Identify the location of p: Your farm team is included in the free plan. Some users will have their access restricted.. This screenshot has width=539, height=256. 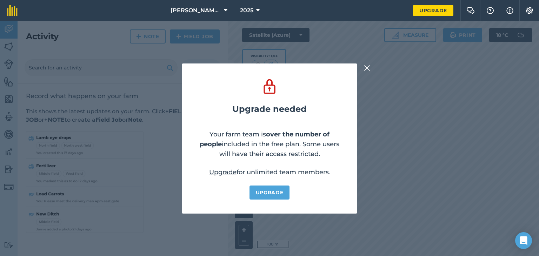
(269, 144).